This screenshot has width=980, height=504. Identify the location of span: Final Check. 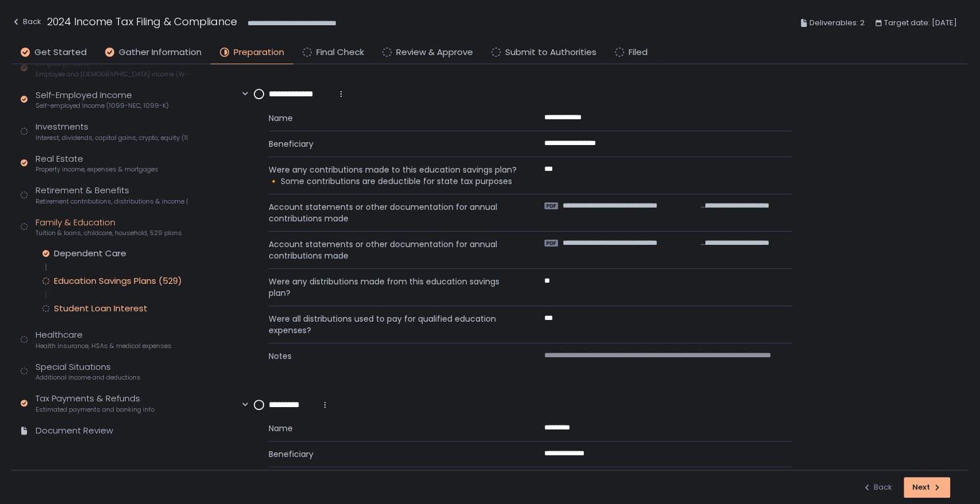
(339, 52).